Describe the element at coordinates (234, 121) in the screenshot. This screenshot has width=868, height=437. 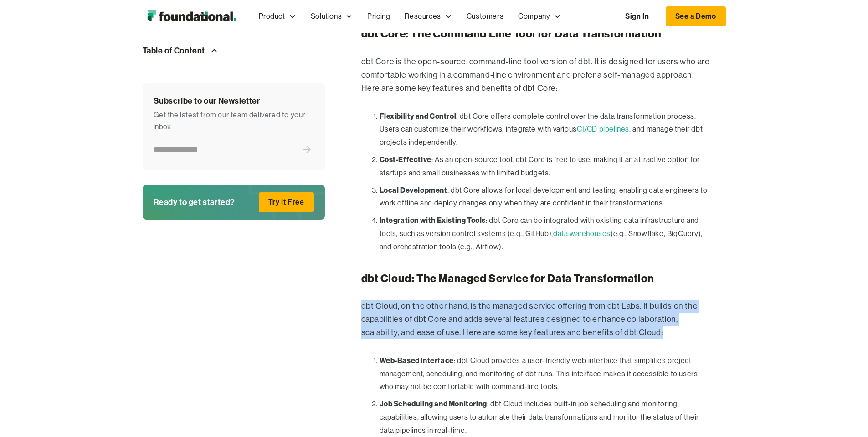
I see `div: Get the latest from our team delivered to your inbox` at that location.